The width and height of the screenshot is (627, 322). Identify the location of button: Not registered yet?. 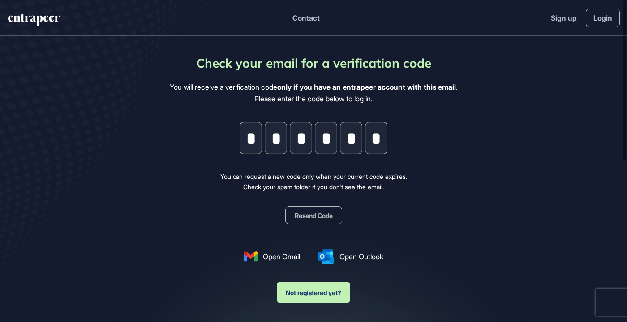
(314, 292).